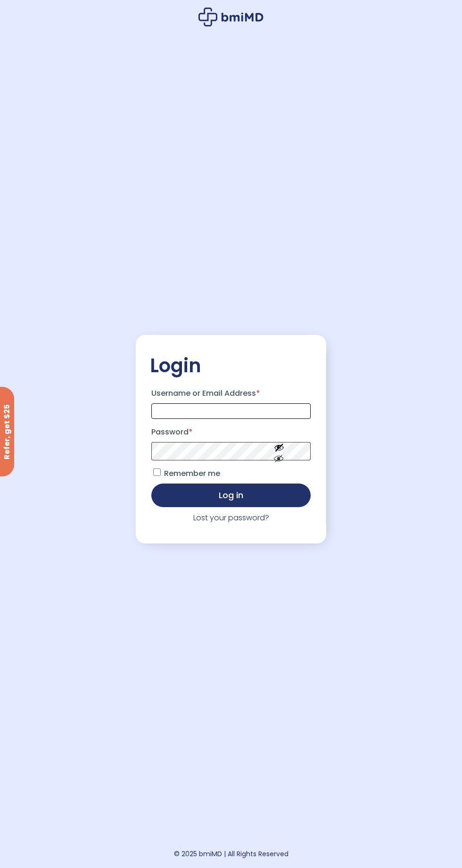 This screenshot has width=462, height=868. I want to click on a: Lost your password?, so click(231, 518).